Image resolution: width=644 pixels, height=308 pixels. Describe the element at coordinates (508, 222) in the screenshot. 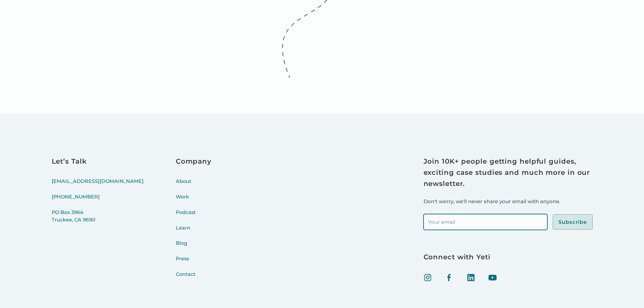

I see `form: Footer Newsletter Signup` at that location.